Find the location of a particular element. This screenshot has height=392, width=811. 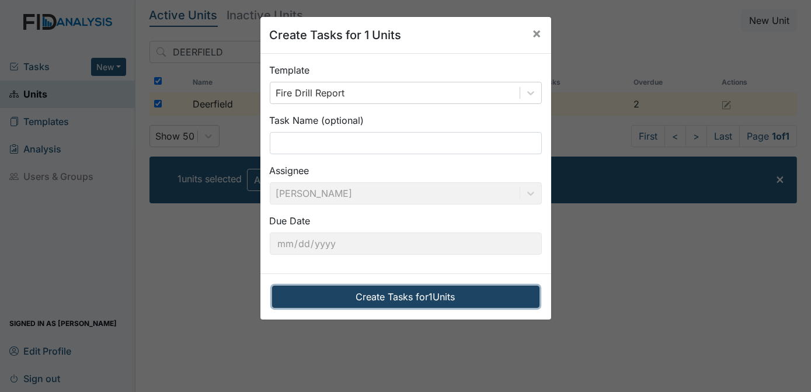

label: Assignee is located at coordinates (289, 170).